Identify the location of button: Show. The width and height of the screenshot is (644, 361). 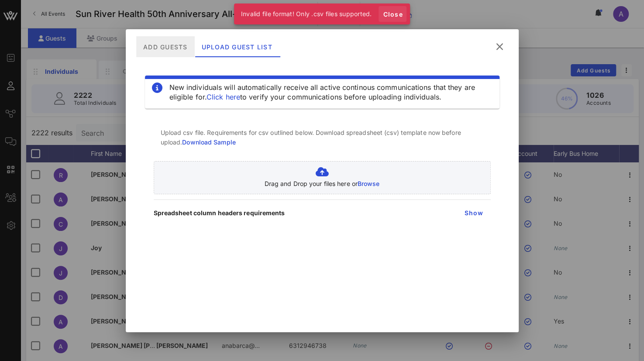
(473, 213).